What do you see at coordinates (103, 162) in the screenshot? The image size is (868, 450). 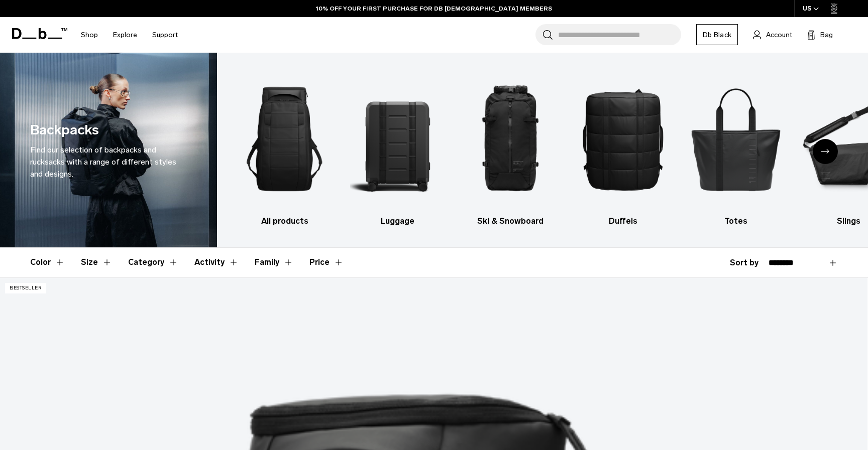 I see `span: Find our selection of backpacks and rucksacks with a range of different styles and designs.` at bounding box center [103, 162].